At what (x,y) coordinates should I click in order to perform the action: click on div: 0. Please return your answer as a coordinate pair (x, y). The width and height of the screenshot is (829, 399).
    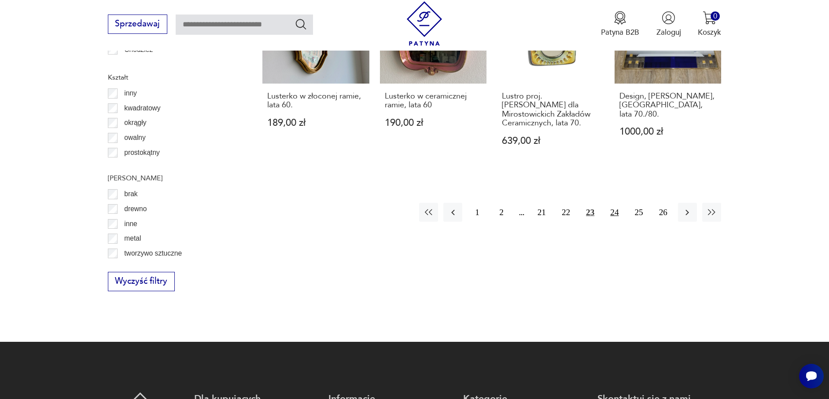
    Looking at the image, I should click on (715, 16).